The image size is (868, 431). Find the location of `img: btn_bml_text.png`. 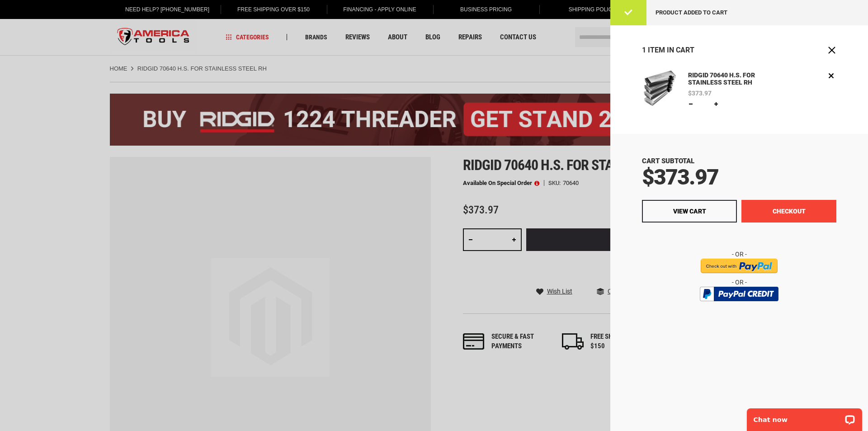

img: btn_bml_text.png is located at coordinates (739, 309).